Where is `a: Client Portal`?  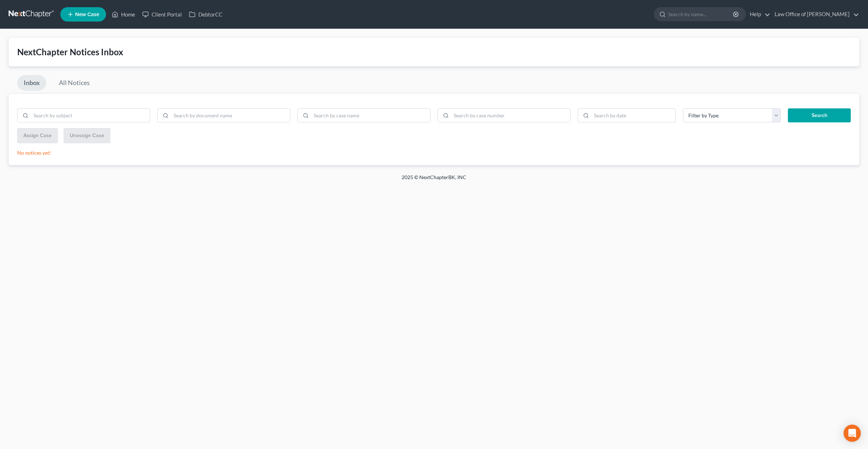 a: Client Portal is located at coordinates (162, 14).